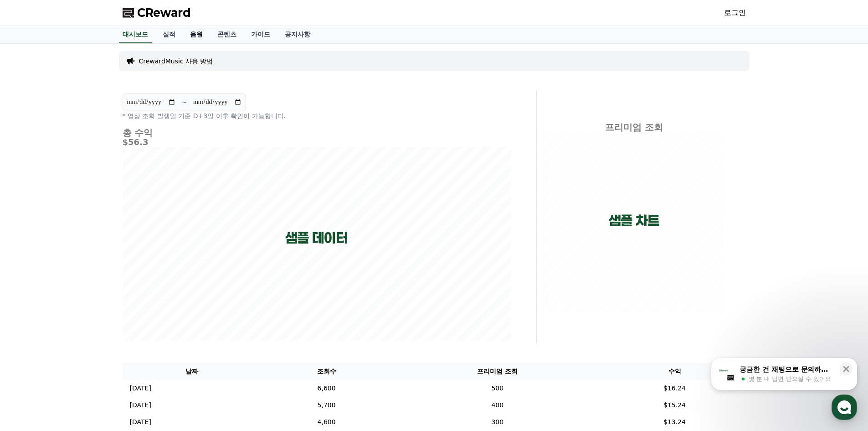 The height and width of the screenshot is (431, 868). Describe the element at coordinates (497, 422) in the screenshot. I see `td: 300` at that location.